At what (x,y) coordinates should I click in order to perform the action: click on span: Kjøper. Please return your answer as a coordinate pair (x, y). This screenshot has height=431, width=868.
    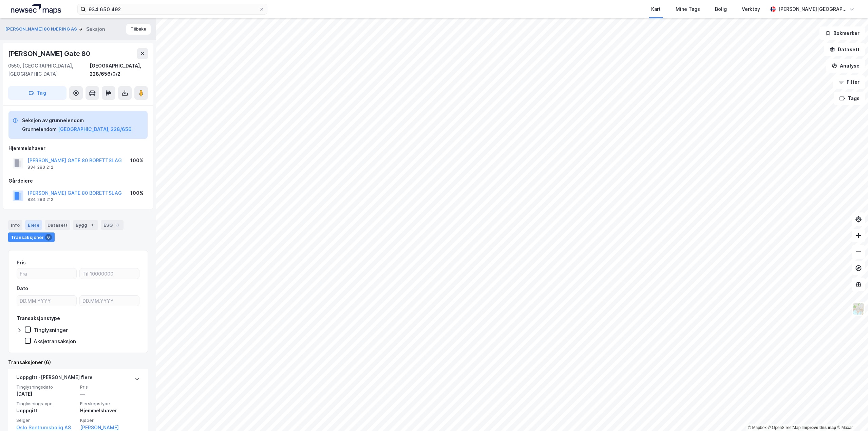
    Looking at the image, I should click on (110, 420).